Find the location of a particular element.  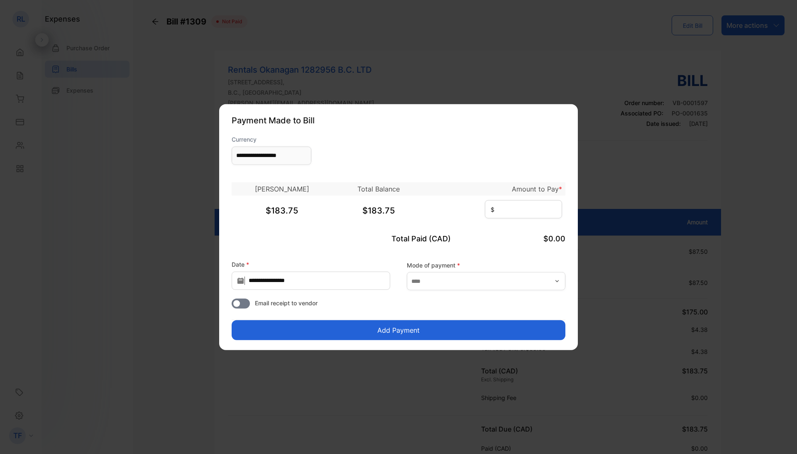

label: Currency is located at coordinates (272, 139).